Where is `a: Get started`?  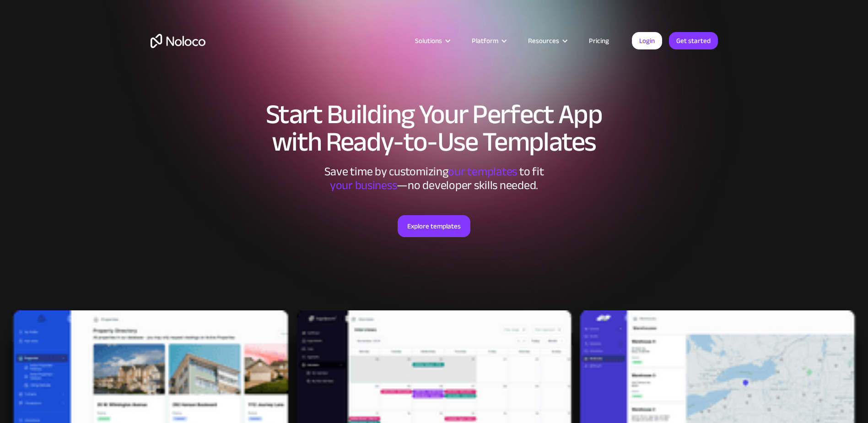
a: Get started is located at coordinates (693, 41).